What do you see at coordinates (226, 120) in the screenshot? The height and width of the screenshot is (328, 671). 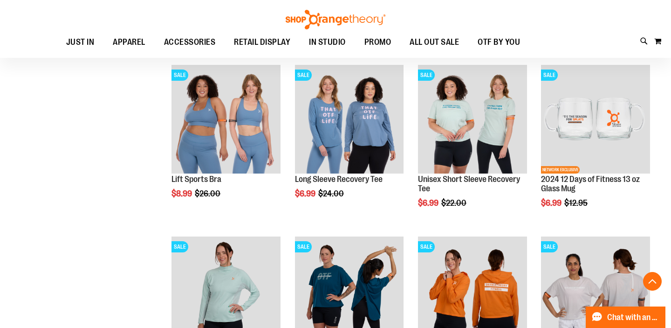 I see `a: Main of 2024 Covention Lift Sports BraSALE` at bounding box center [226, 120].